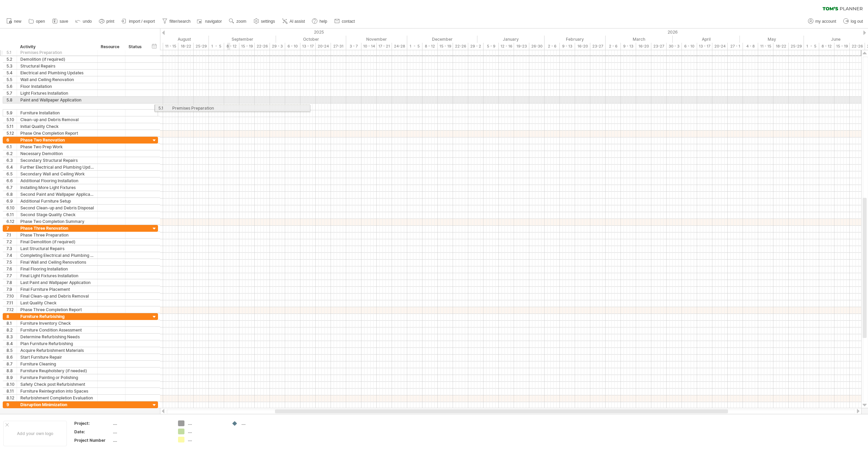  What do you see at coordinates (177, 22) in the screenshot?
I see `a: filter/search` at bounding box center [177, 22].